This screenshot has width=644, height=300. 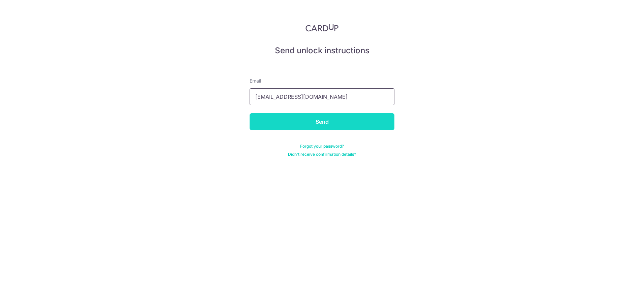 I want to click on img: CardUp Logo, so click(x=322, y=28).